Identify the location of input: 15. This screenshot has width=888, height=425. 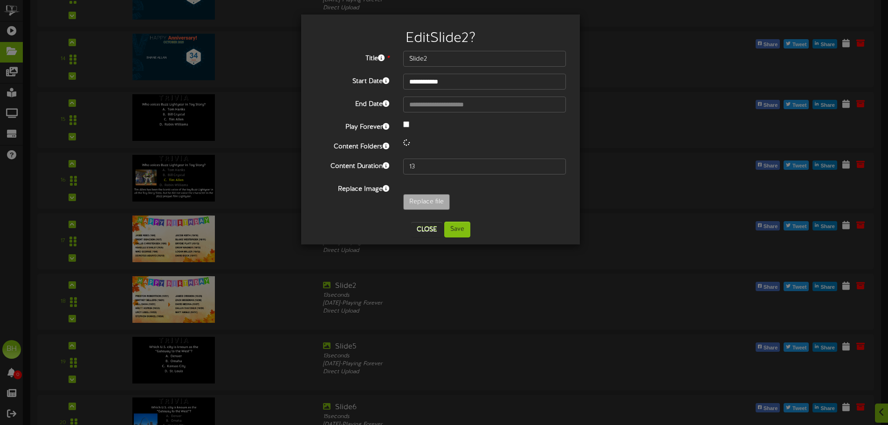
(484, 166).